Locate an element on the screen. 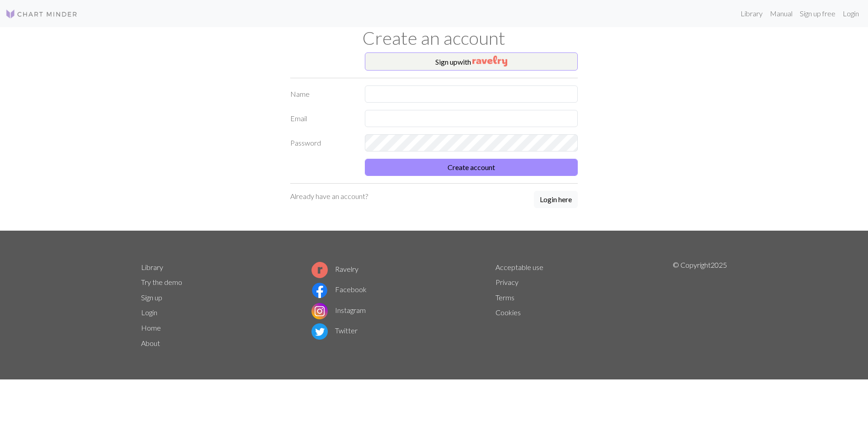 The width and height of the screenshot is (868, 431). label: Email is located at coordinates (322, 118).